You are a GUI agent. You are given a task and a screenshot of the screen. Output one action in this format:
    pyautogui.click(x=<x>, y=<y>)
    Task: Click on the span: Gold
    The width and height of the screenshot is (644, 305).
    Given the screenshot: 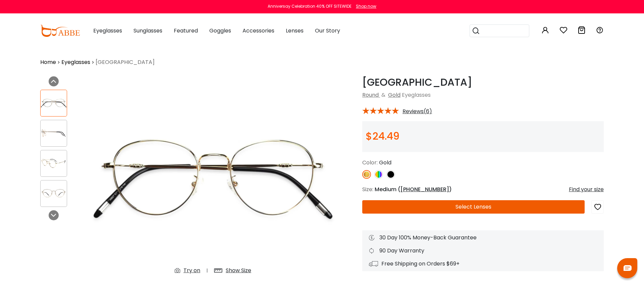 What is the action you would take?
    pyautogui.click(x=385, y=163)
    